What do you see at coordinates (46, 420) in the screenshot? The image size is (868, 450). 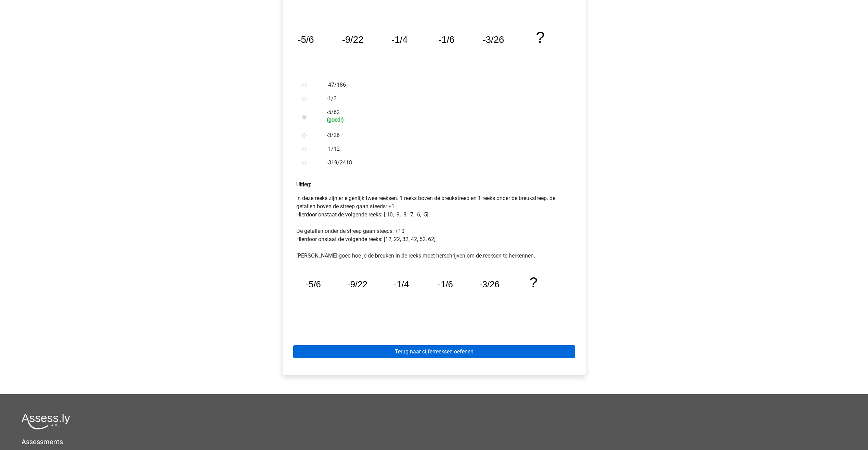 I see `img: Assessly logo` at bounding box center [46, 420].